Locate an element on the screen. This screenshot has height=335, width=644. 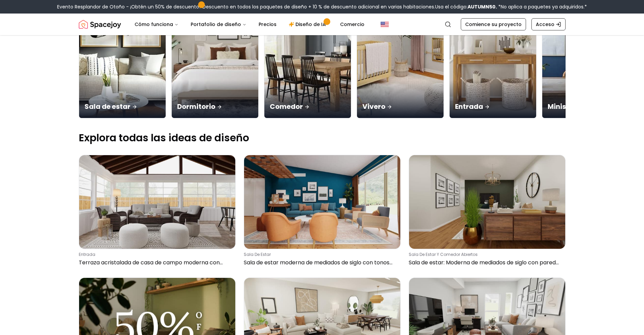
nav: Principal is located at coordinates (250, 24).